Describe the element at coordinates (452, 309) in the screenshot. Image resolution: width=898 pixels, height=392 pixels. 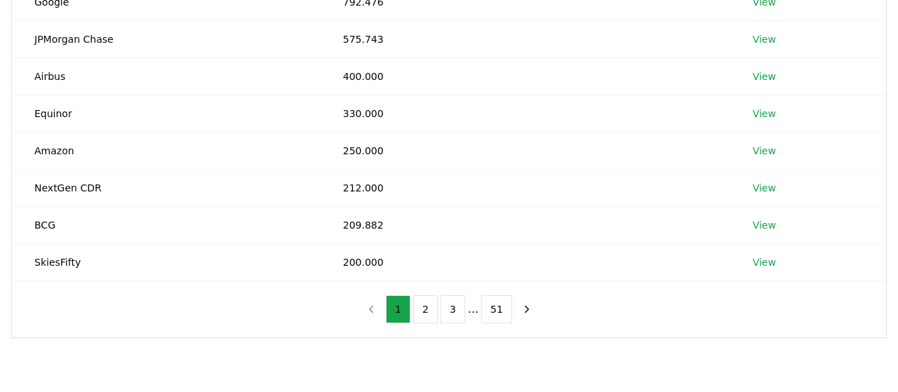
I see `button: 3` at that location.